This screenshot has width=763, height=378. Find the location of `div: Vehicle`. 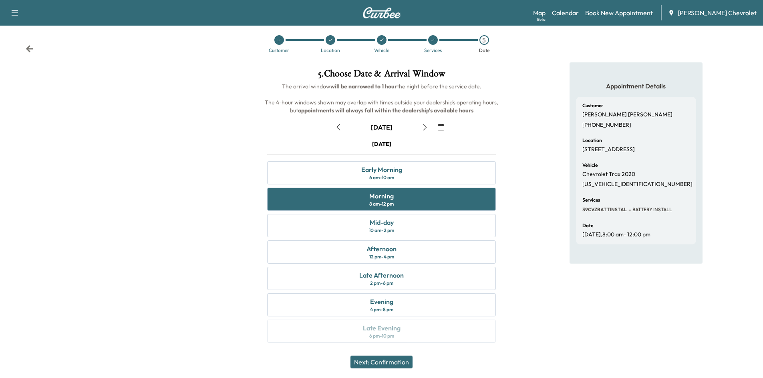

div: Vehicle is located at coordinates (382, 50).